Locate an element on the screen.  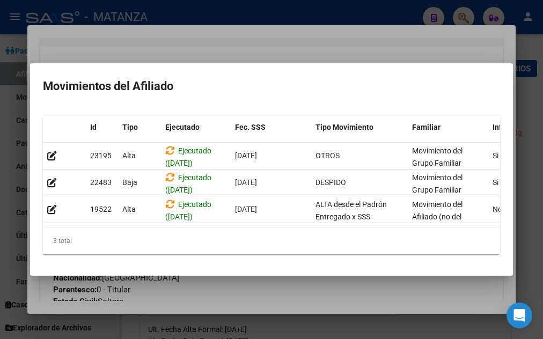
span: Id is located at coordinates (93, 127).